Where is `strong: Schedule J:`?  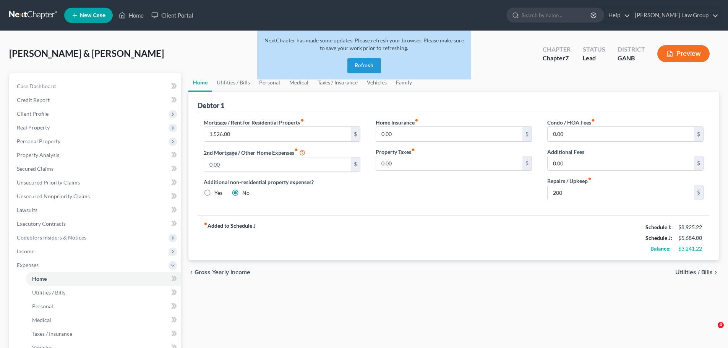
strong: Schedule J: is located at coordinates (659, 238).